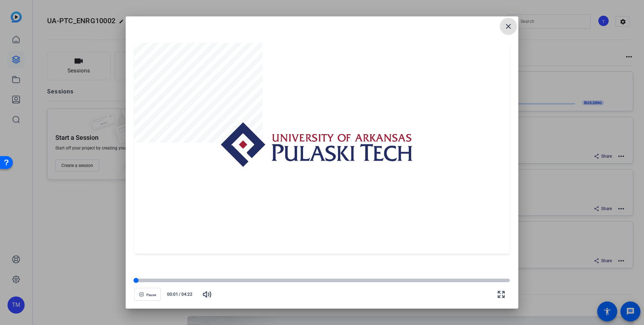  What do you see at coordinates (207, 295) in the screenshot?
I see `button: Mute` at bounding box center [207, 295].